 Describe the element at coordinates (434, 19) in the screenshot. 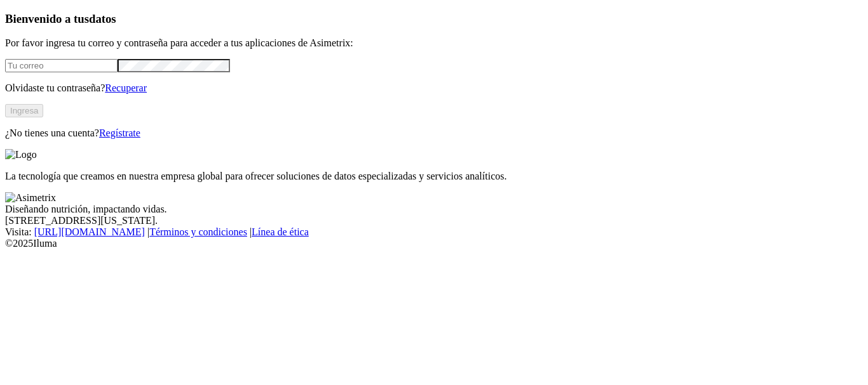

I see `h3: Bienvenido a tus` at that location.